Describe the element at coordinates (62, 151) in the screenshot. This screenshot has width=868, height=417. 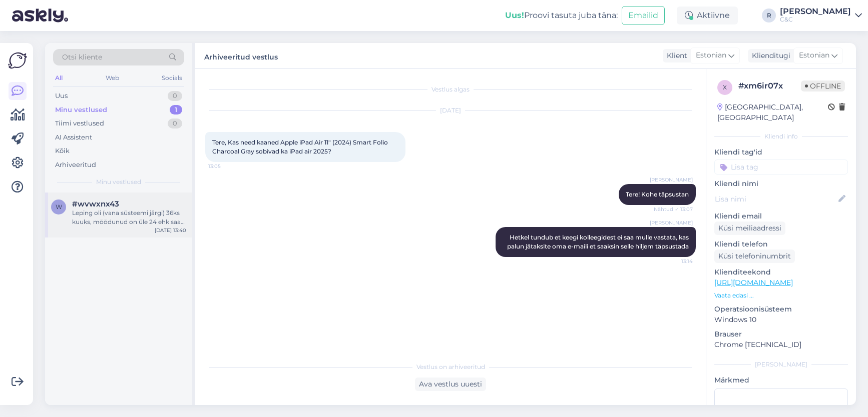
I see `div: Kõik` at that location.